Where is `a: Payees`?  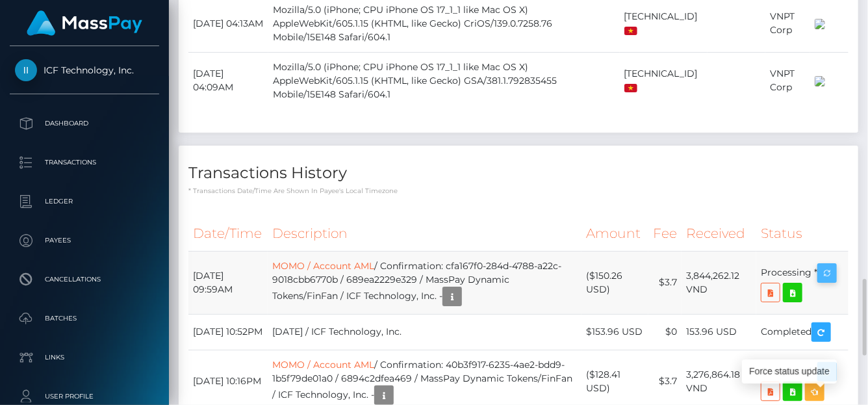
a: Payees is located at coordinates (85, 241).